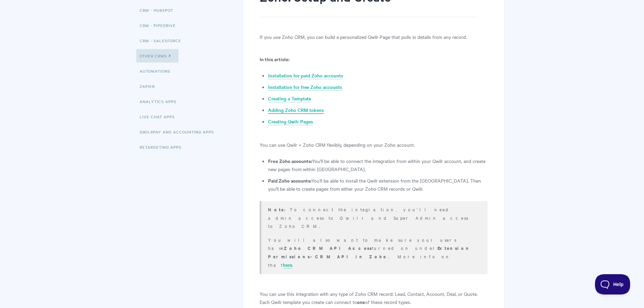  Describe the element at coordinates (161, 101) in the screenshot. I see `a: Analytics Apps` at that location.